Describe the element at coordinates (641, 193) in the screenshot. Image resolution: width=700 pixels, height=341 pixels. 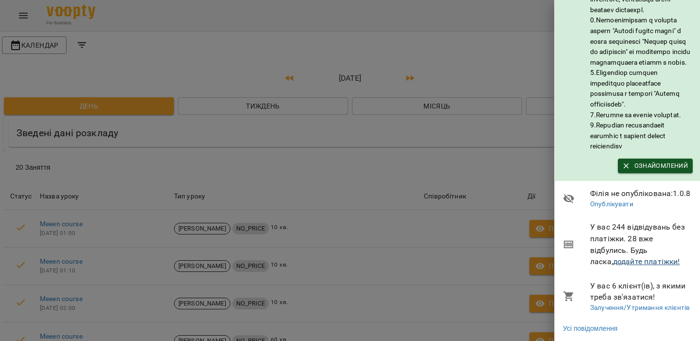
I see `span: Філія не опублікована : 1.0.8` at that location.